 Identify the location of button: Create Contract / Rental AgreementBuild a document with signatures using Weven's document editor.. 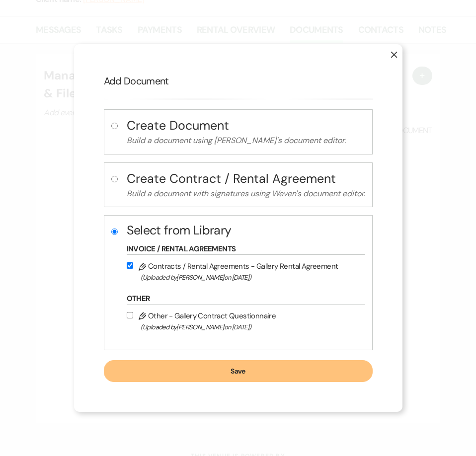
(246, 185).